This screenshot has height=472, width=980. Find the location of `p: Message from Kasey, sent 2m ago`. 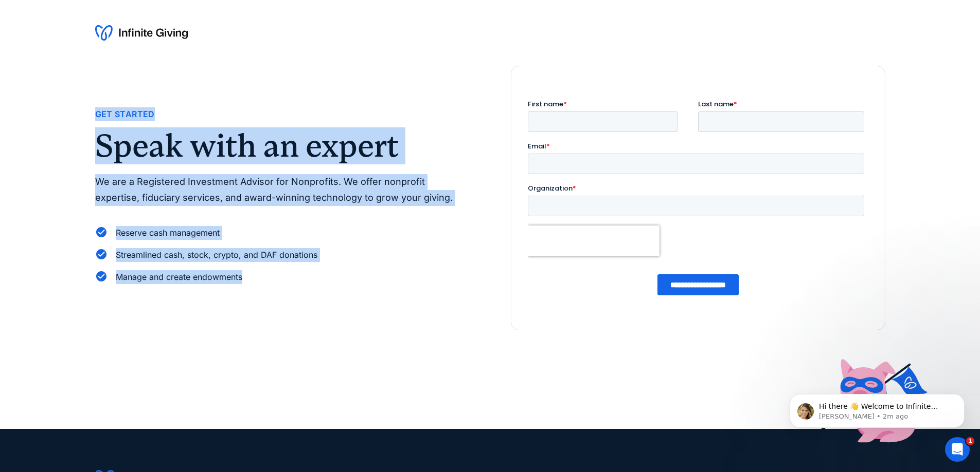

p: Message from Kasey, sent 2m ago is located at coordinates (111, 44).